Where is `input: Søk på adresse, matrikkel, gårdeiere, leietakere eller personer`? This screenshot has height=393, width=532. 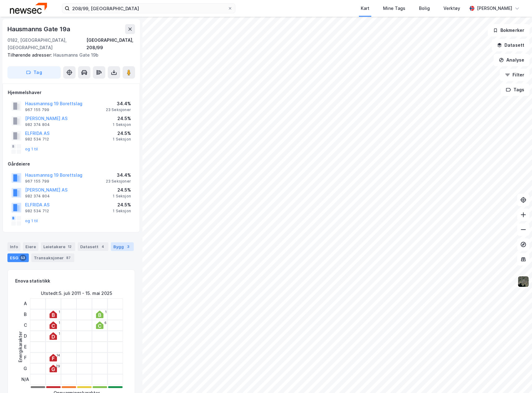 input: Søk på adresse, matrikkel, gårdeiere, leietakere eller personer is located at coordinates (149, 8).